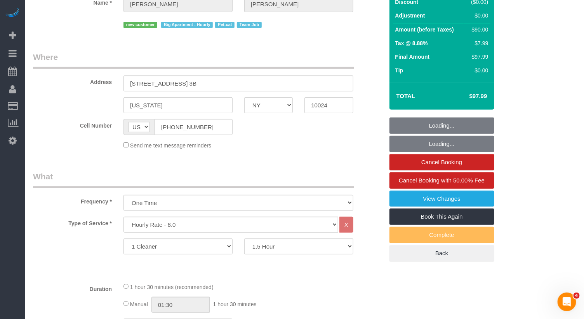  I want to click on a: Cancel Booking with 50.00% Fee, so click(442, 180).